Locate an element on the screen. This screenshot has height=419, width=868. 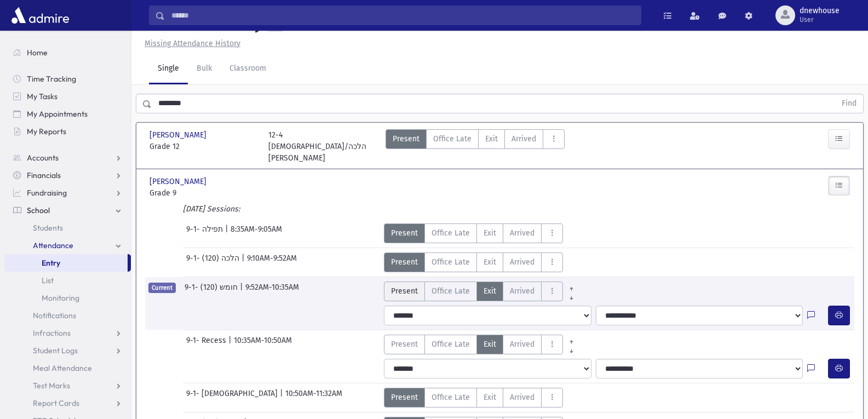
span: Infractions is located at coordinates (51, 333).